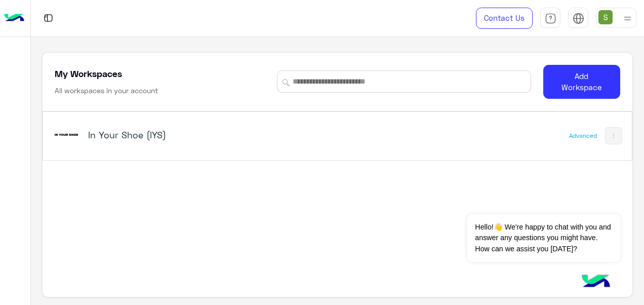 The width and height of the screenshot is (644, 305). Describe the element at coordinates (606, 18) in the screenshot. I see `img: userImage` at that location.